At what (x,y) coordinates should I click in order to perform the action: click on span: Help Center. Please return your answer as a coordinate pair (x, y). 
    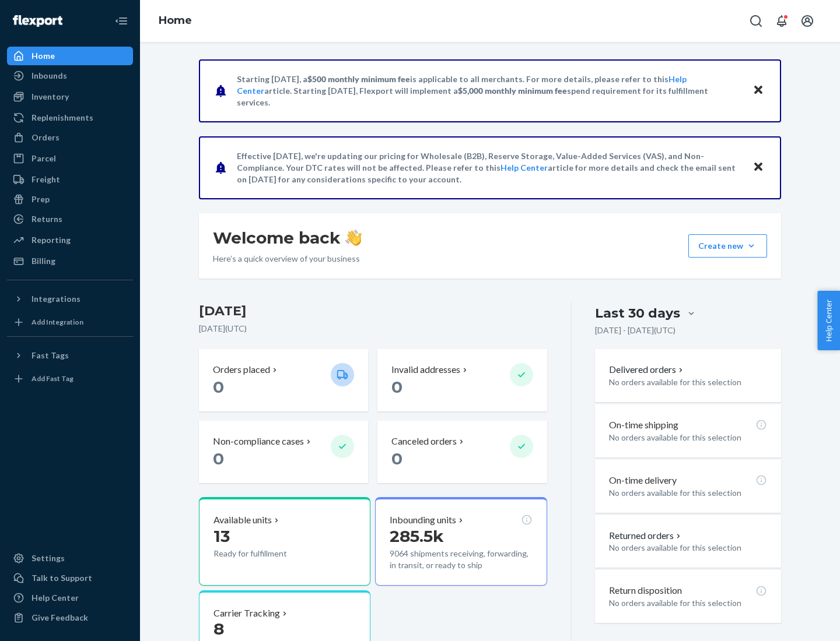
    Looking at the image, I should click on (829, 320).